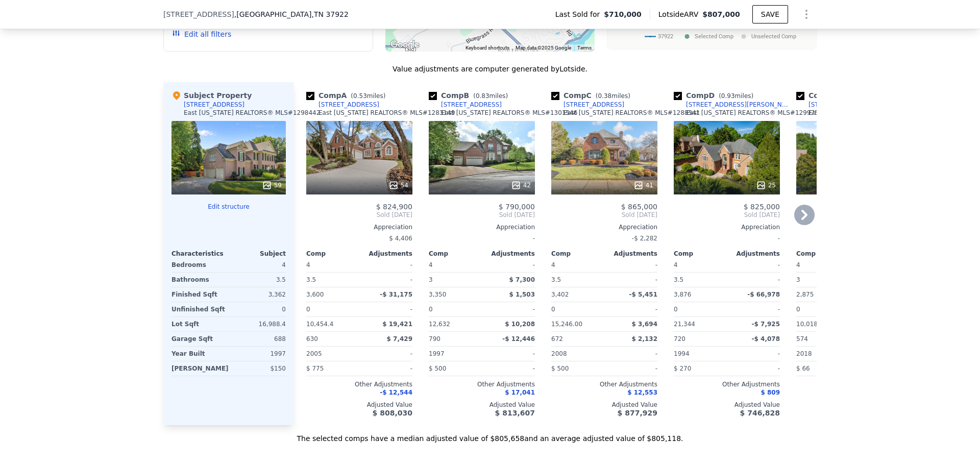 The image size is (980, 465). What do you see at coordinates (490, 69) in the screenshot?
I see `div: Value adjustments are computer generated by Lotside .` at bounding box center [490, 69].